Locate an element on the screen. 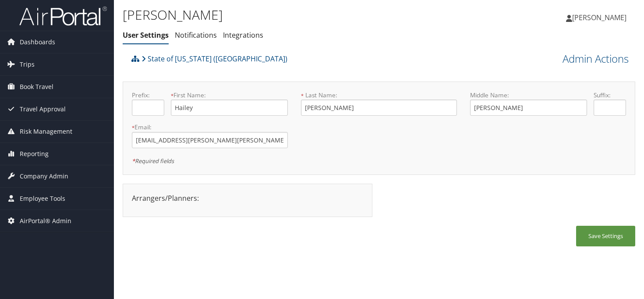 Image resolution: width=644 pixels, height=299 pixels. button: Save Settings is located at coordinates (606, 236).